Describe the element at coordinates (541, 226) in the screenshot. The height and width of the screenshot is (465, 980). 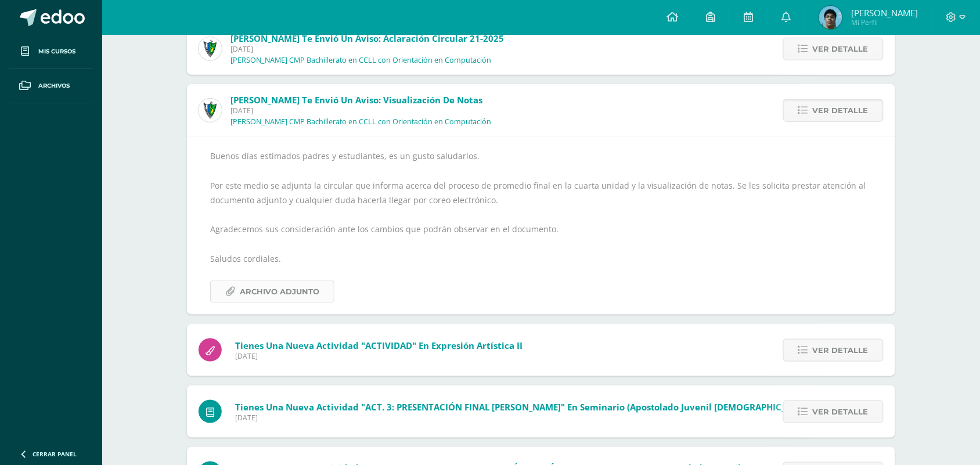
I see `div: Buenos días estimados padres y estudiantes, es un gusto saludarlos. Por este medio se adjunta la ...` at that location.